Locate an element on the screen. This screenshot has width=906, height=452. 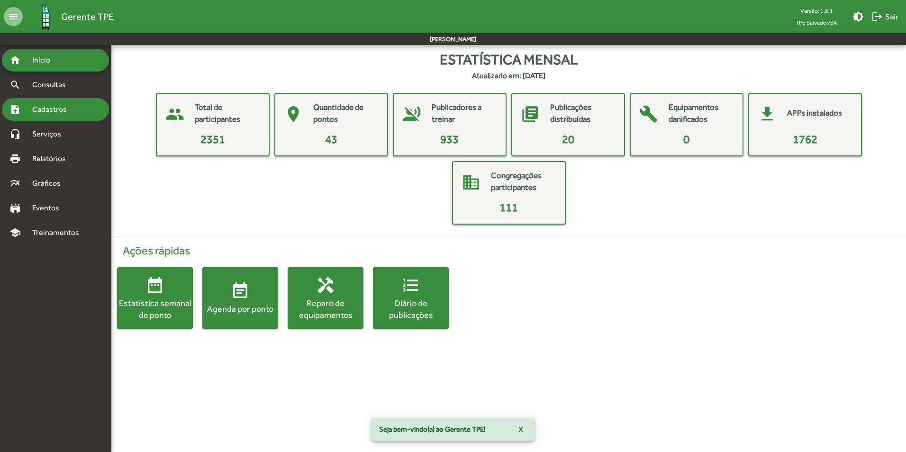
mat-icon: get_app is located at coordinates (768, 114).